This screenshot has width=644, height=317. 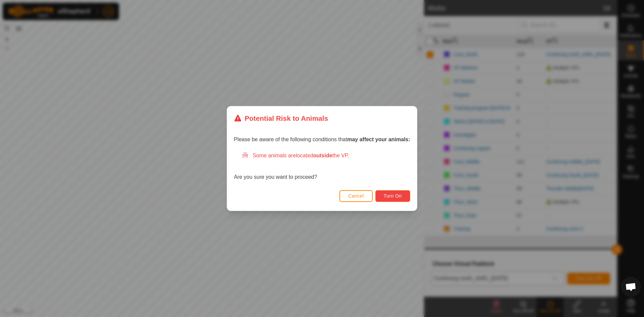 What do you see at coordinates (379, 139) in the screenshot?
I see `strong: may affect your animals:` at bounding box center [379, 139].